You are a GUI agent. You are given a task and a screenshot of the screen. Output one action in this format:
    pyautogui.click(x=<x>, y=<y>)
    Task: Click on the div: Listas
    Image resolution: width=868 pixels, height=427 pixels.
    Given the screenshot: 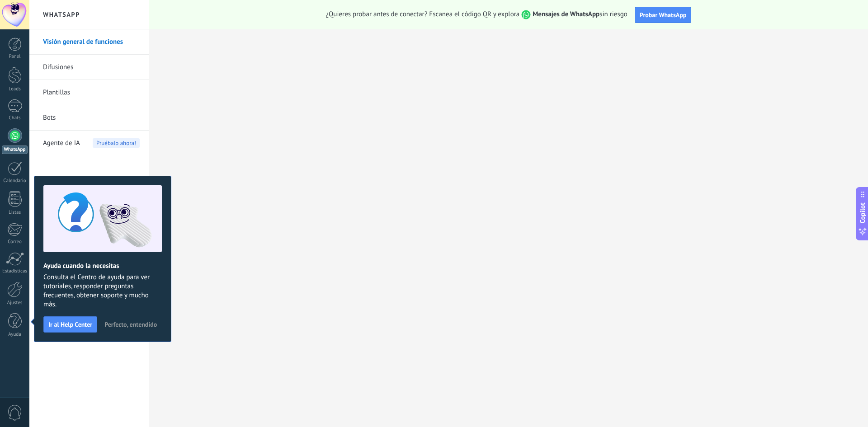 What is the action you would take?
    pyautogui.click(x=15, y=212)
    